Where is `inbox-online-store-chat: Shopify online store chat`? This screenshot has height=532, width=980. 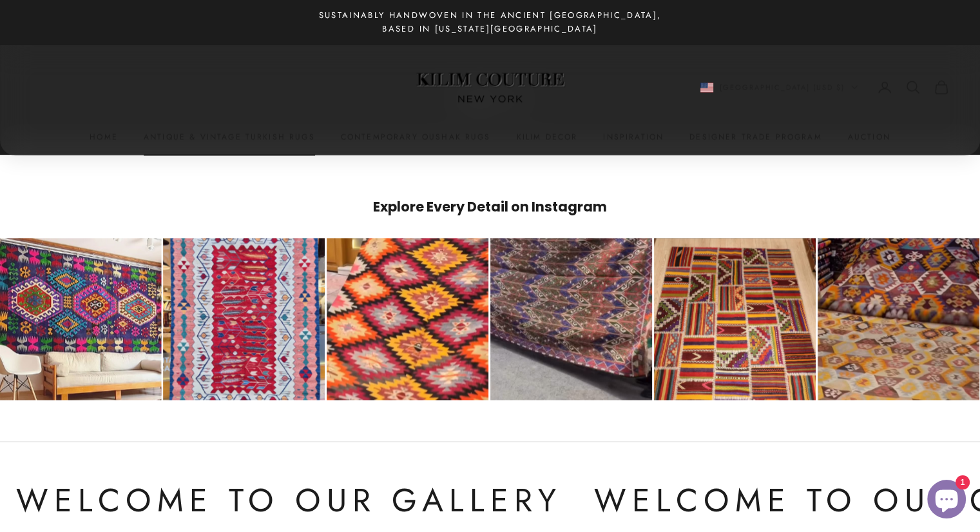 inbox-online-store-chat: Shopify online store chat is located at coordinates (947, 500).